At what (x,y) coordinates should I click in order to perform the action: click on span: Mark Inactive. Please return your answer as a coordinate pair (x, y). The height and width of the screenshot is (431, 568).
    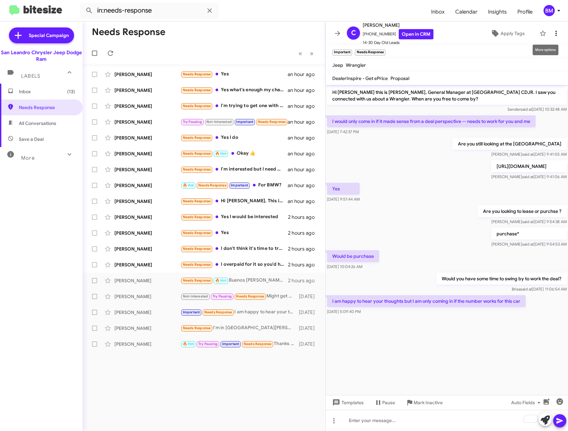
    Looking at the image, I should click on (428, 402).